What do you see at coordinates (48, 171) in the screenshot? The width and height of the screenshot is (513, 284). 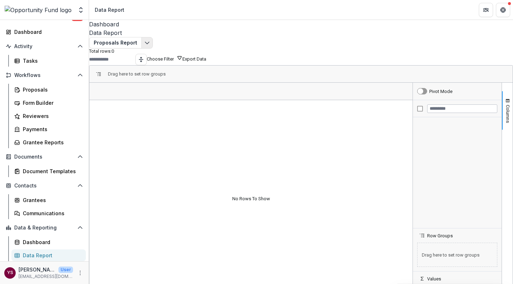 I see `a: Document Templates` at bounding box center [48, 171].